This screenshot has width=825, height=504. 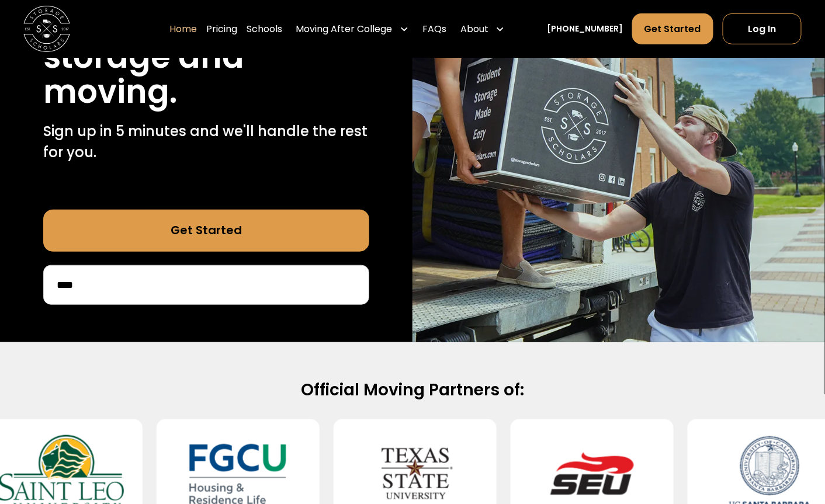 I want to click on a: home, so click(x=47, y=29).